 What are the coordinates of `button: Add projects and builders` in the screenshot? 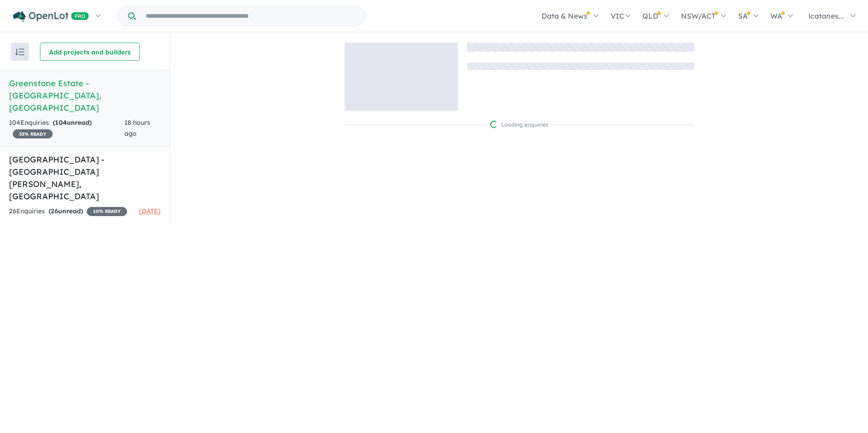 It's located at (90, 52).